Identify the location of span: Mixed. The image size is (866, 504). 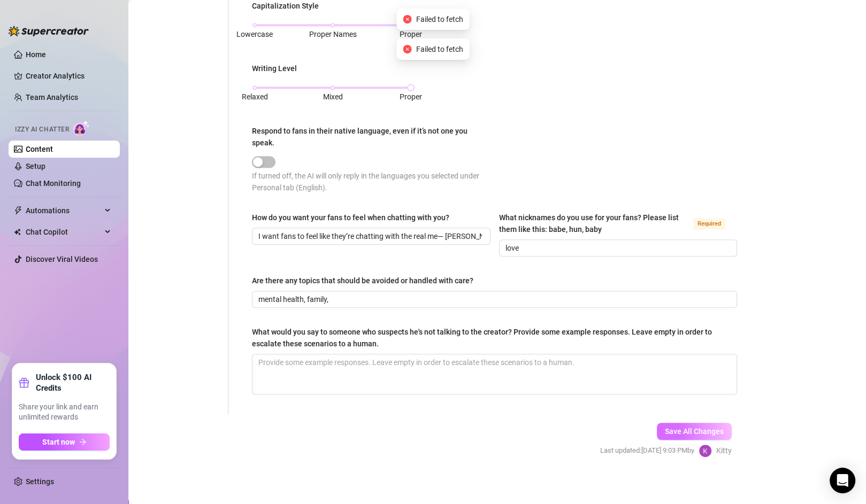
(333, 97).